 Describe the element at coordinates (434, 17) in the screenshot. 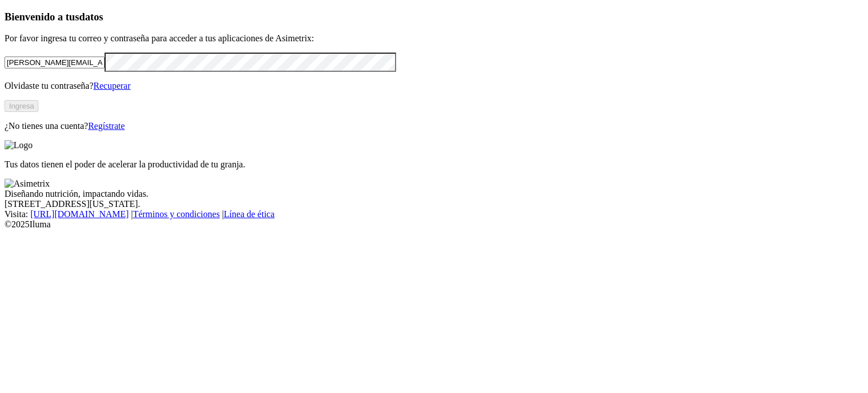

I see `h3: Bienvenido a tus` at that location.